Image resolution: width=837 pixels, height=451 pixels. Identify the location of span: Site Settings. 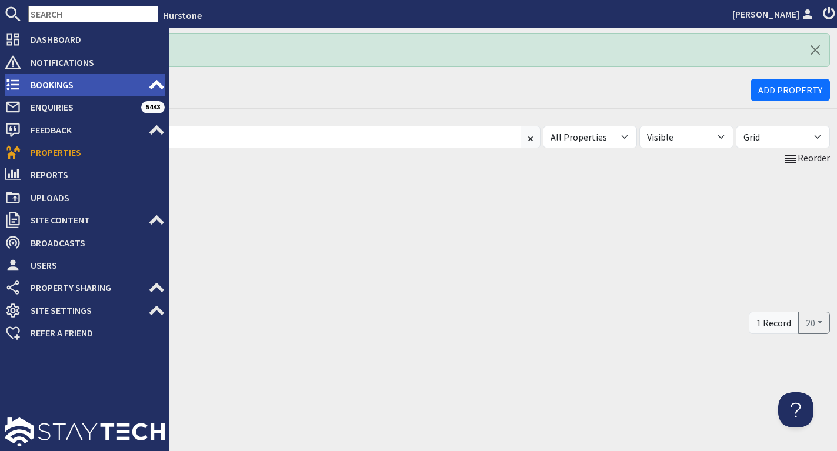
(85, 311).